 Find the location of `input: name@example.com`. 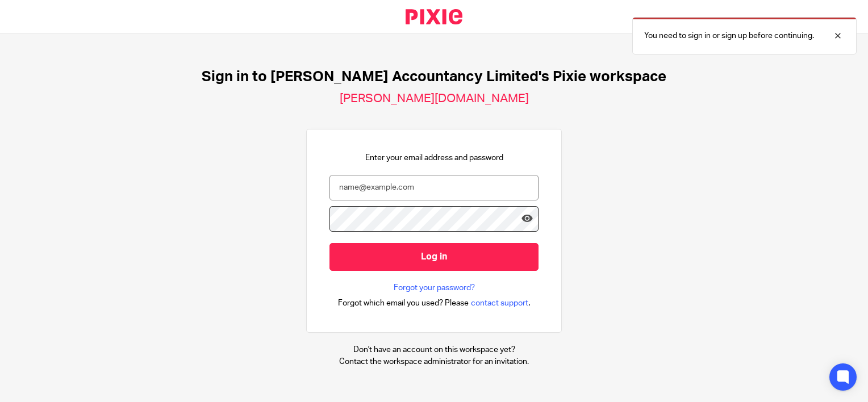

input: name@example.com is located at coordinates (434, 188).